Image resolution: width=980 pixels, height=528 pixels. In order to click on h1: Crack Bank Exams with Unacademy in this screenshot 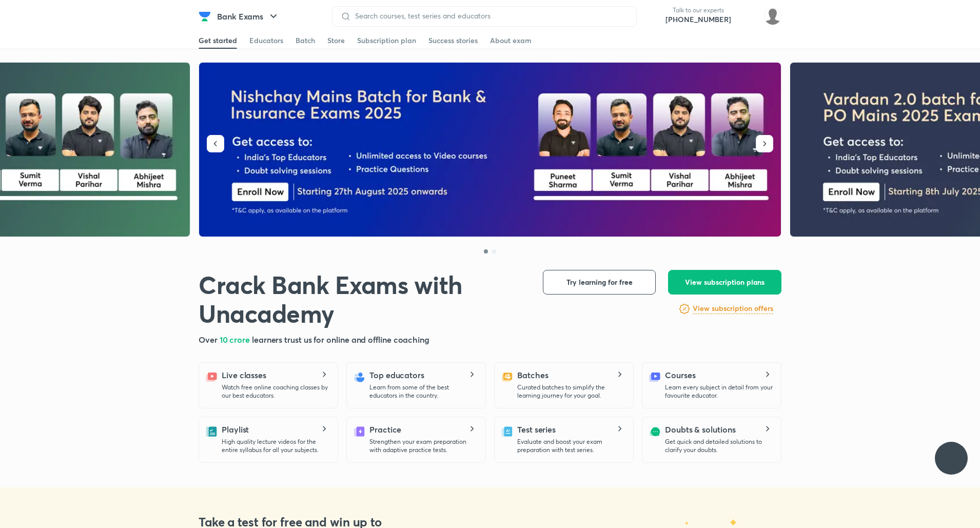, I will do `click(362, 298)`.